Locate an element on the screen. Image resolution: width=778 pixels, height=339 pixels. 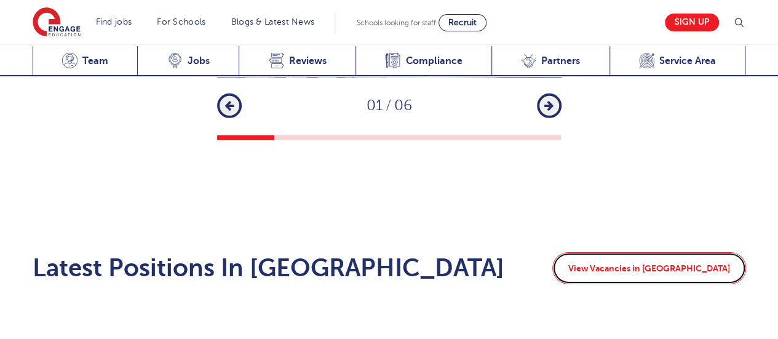
span: Partners is located at coordinates (560, 61).